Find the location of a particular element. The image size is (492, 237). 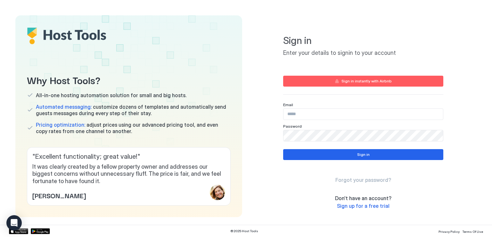

span: " Excellent functionality; great value! " is located at coordinates (129, 156).